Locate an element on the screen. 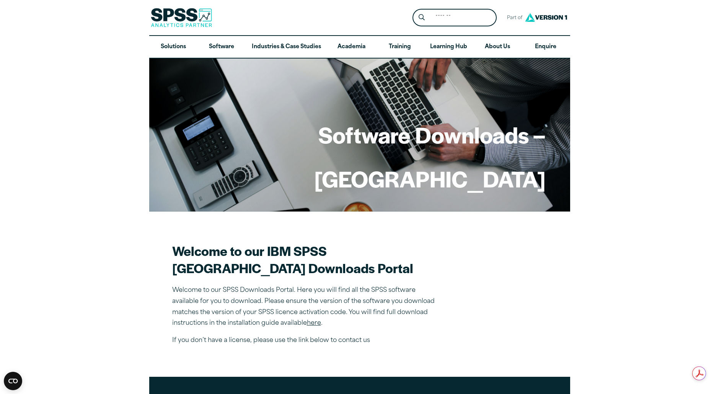 This screenshot has width=719, height=394. img: Version1 Logo is located at coordinates (546, 17).